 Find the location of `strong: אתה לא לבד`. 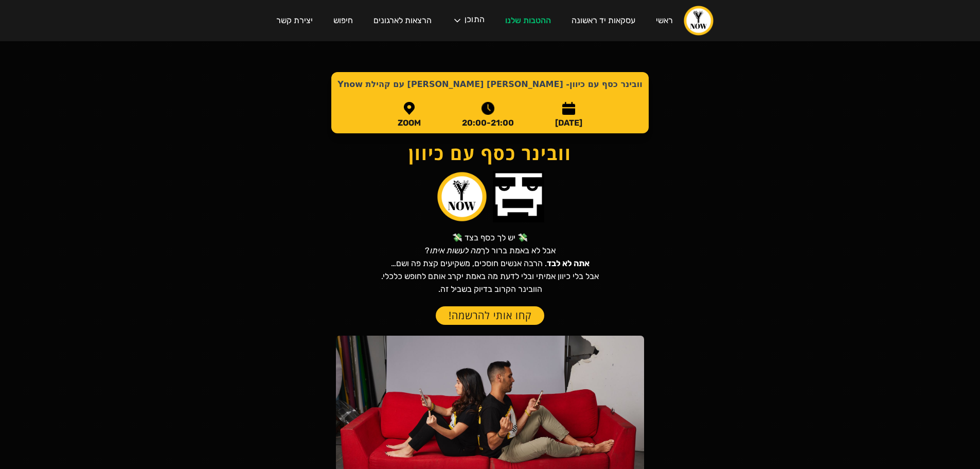

strong: אתה לא לבד is located at coordinates (568, 263).